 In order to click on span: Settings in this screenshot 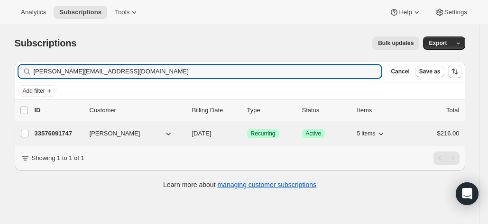, I will do `click(456, 12)`.